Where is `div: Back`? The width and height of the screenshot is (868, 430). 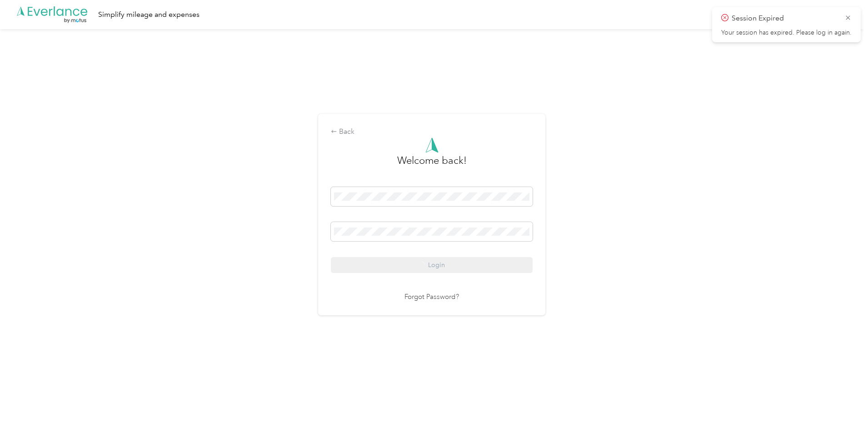 div: Back is located at coordinates (432, 132).